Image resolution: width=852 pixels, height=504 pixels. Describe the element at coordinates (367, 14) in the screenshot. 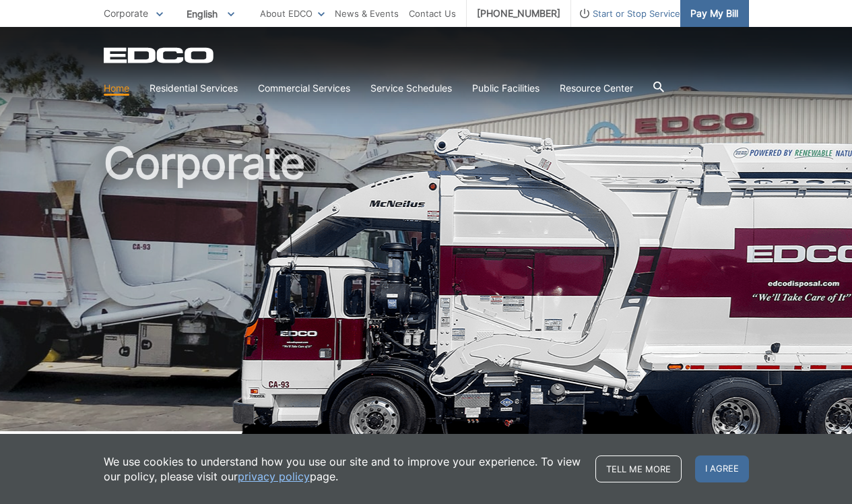

I see `a: News & Events` at that location.